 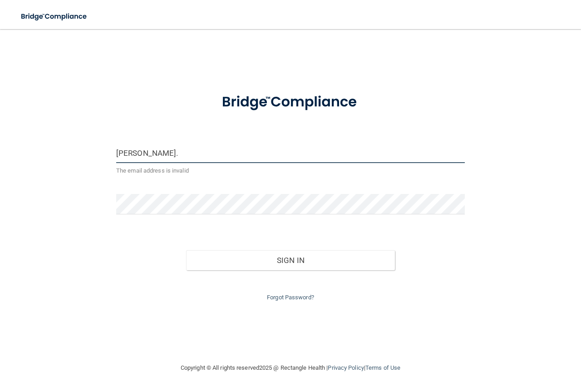 What do you see at coordinates (291, 152) in the screenshot?
I see `input: Email` at bounding box center [291, 152].